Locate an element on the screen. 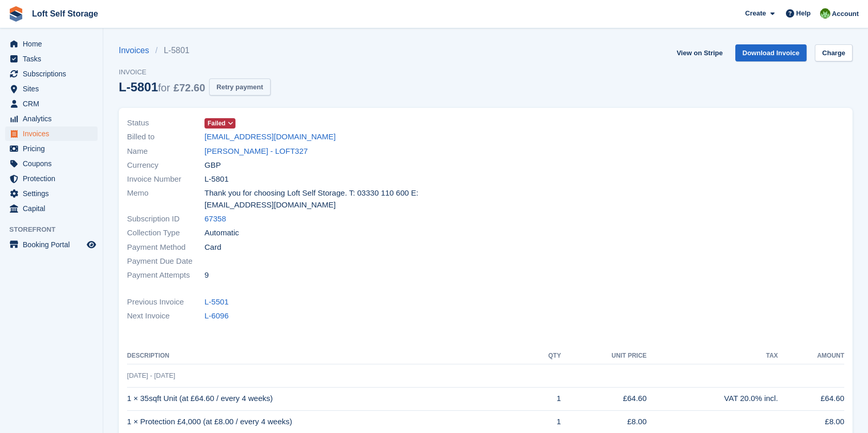 Image resolution: width=868 pixels, height=433 pixels. span: 9 is located at coordinates (206, 275).